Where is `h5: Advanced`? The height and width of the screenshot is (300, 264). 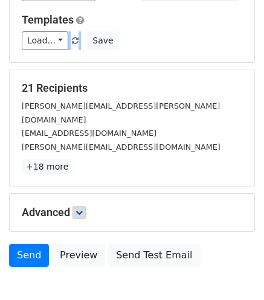
h5: Advanced is located at coordinates (132, 212).